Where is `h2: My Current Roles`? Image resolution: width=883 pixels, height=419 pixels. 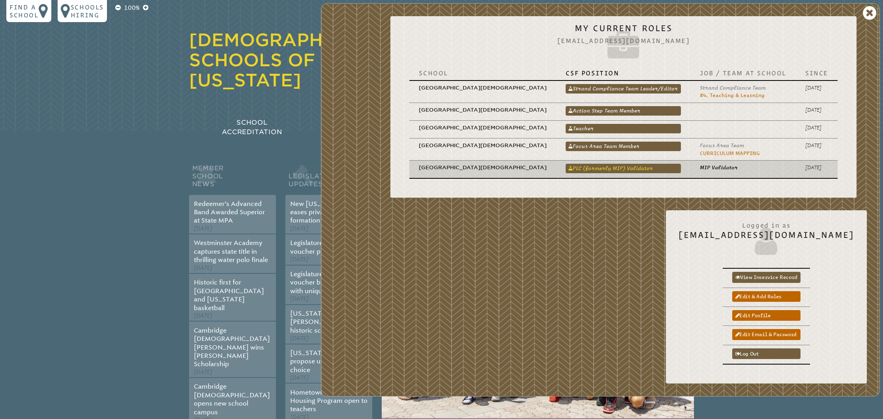
h2: My Current Roles is located at coordinates (623, 43).